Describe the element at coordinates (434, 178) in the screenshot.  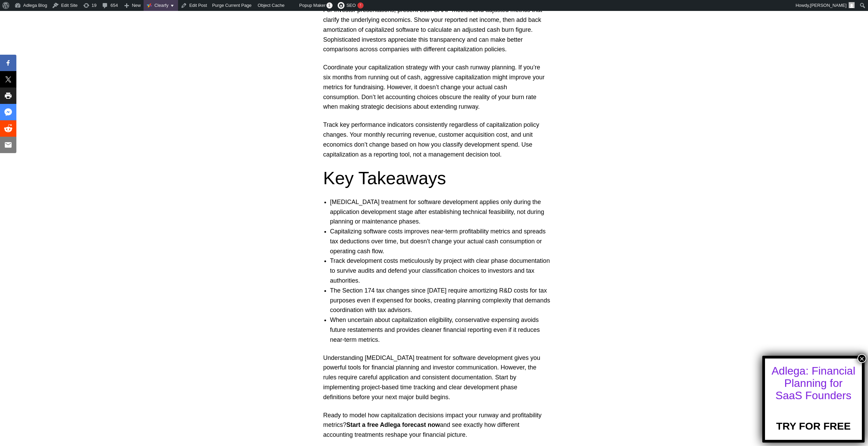
I see `h2: Key Takeaways` at that location.